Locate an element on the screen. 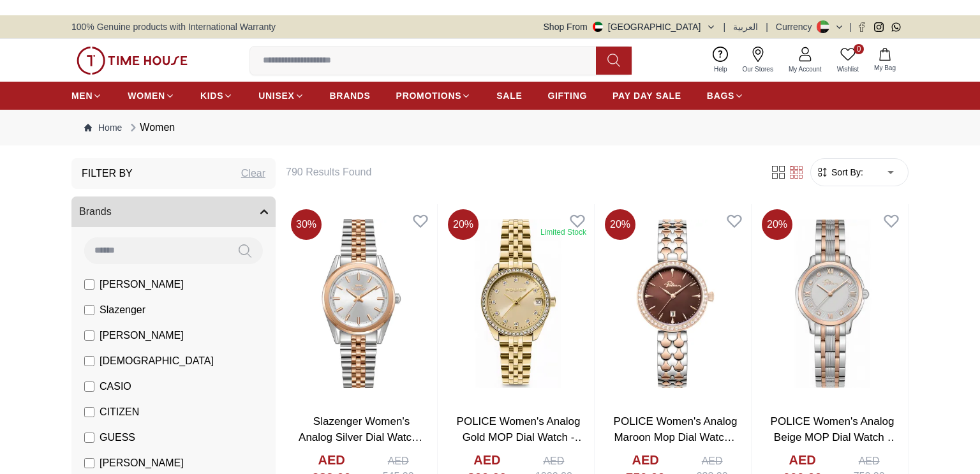 This screenshot has width=980, height=474. span: My Bag is located at coordinates (885, 68).